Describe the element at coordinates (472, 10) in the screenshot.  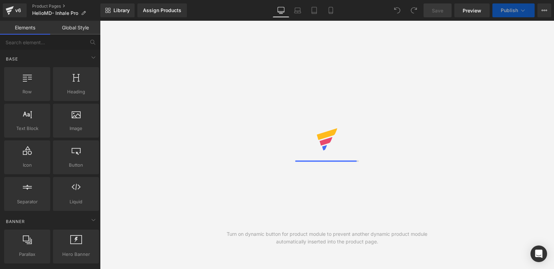
I see `a: Preview` at that location.